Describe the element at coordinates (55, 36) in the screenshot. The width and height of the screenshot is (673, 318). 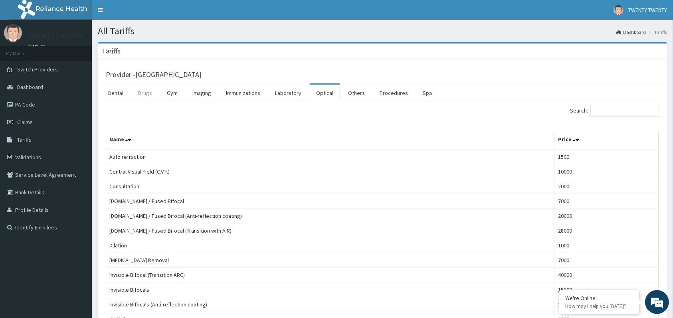
I see `p: TWENTY TWENTY` at that location.